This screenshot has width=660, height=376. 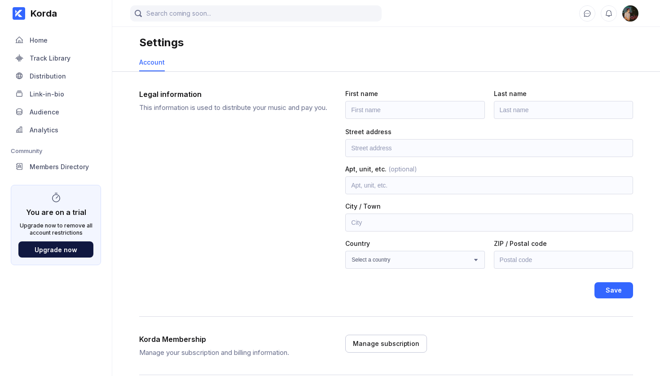 What do you see at coordinates (50, 58) in the screenshot?
I see `div: Track Library` at bounding box center [50, 58].